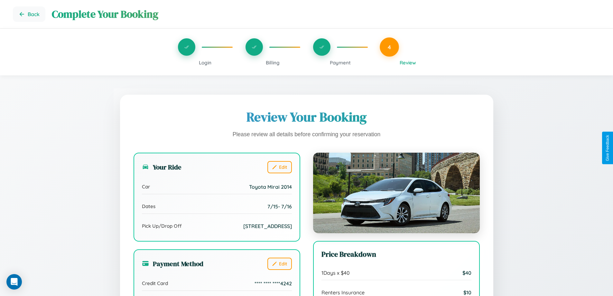  I want to click on span: Renters Insurance, so click(343, 292).